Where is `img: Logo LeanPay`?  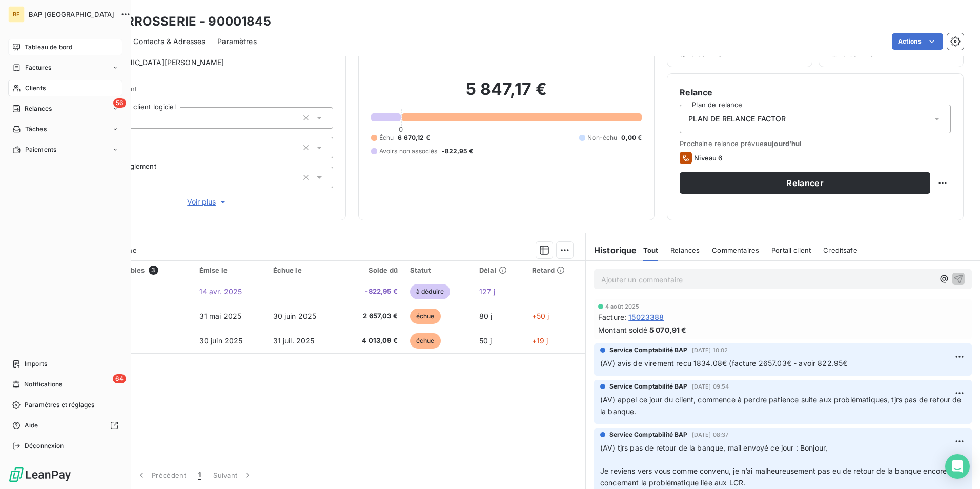
img: Logo LeanPay is located at coordinates (40, 475).